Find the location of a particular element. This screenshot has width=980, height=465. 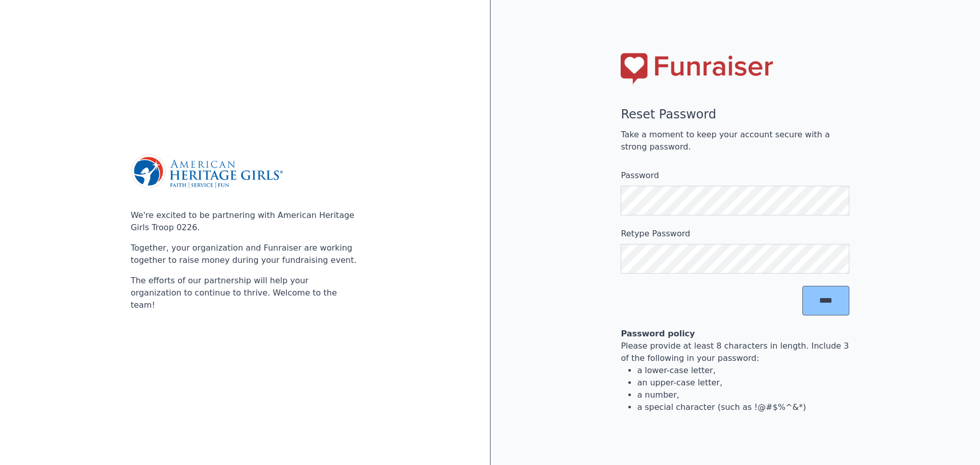

label: Password is located at coordinates (735, 176).